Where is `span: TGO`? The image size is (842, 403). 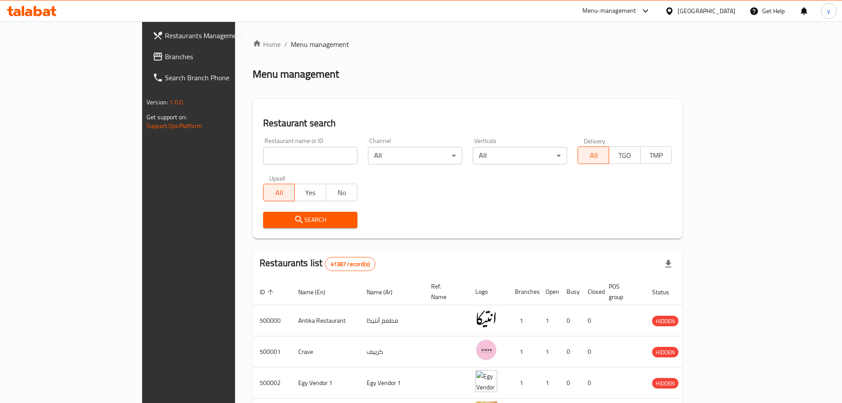 span: TGO is located at coordinates (625, 155).